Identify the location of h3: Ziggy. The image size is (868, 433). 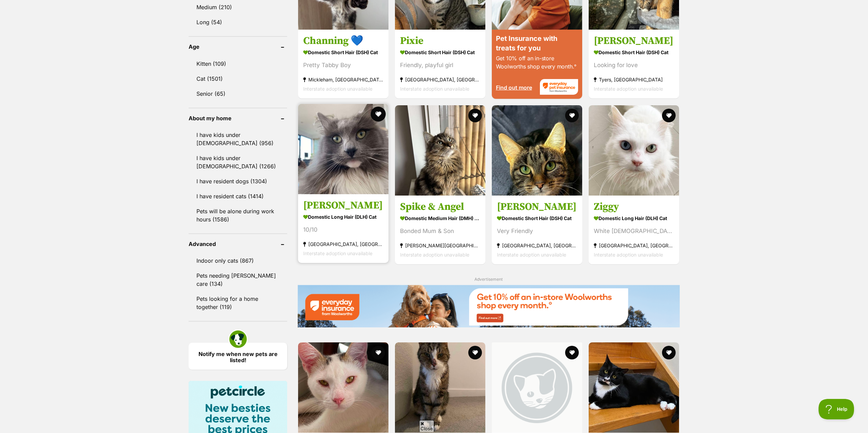
(634, 207).